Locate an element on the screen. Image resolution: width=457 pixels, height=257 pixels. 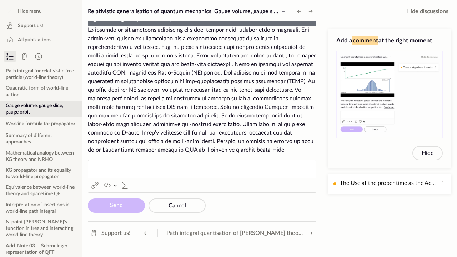
button: Hide is located at coordinates (427, 153).